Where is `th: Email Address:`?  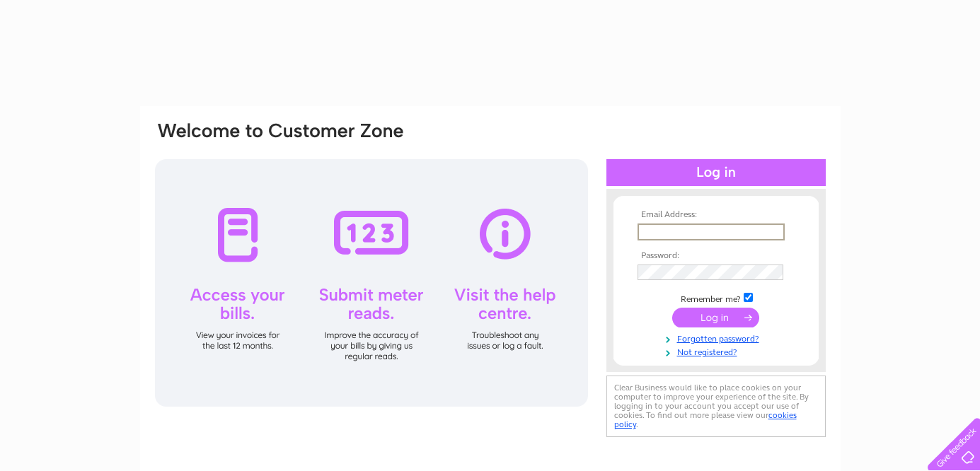
th: Email Address: is located at coordinates (716, 215).